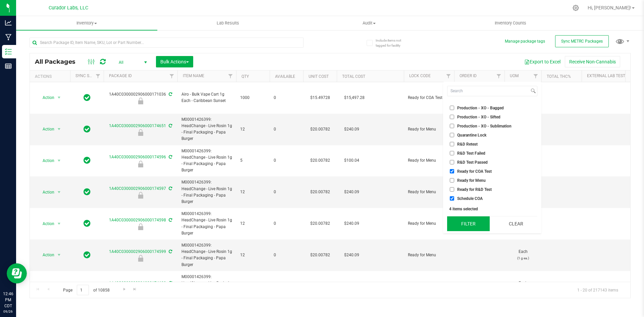  What do you see at coordinates (369, 23) in the screenshot?
I see `a: Audit` at bounding box center [369, 23].